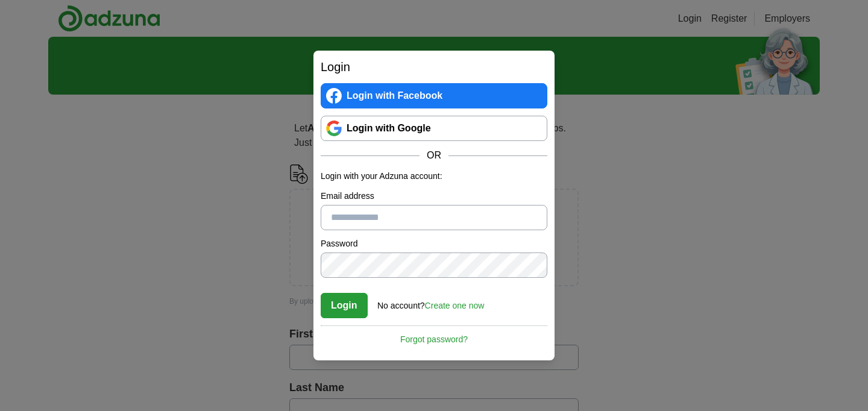 The image size is (868, 411). I want to click on button: Login, so click(344, 306).